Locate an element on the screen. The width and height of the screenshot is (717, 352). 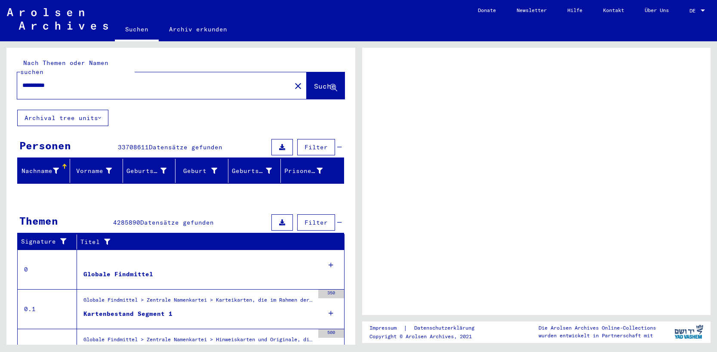
td: 0.1 is located at coordinates (47, 309).